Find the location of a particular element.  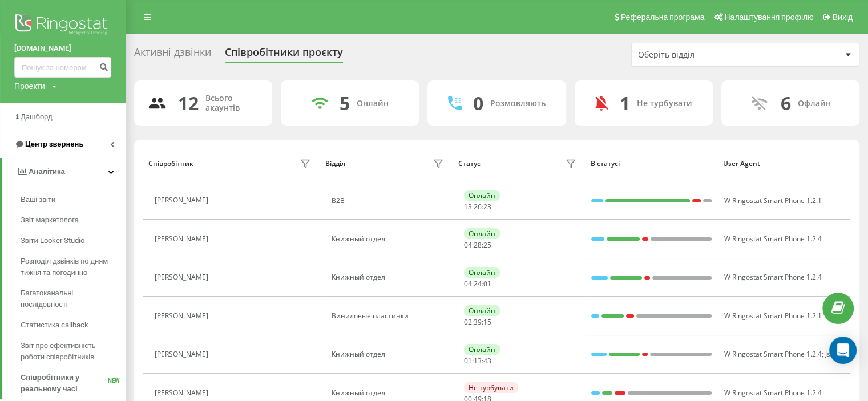

a: Аналiтика is located at coordinates (64, 172).